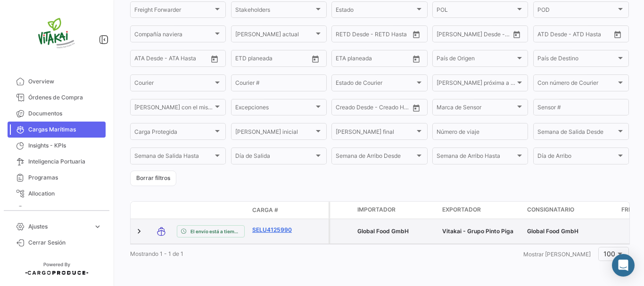  Describe the element at coordinates (97, 227) in the screenshot. I see `span: expand_more` at that location.